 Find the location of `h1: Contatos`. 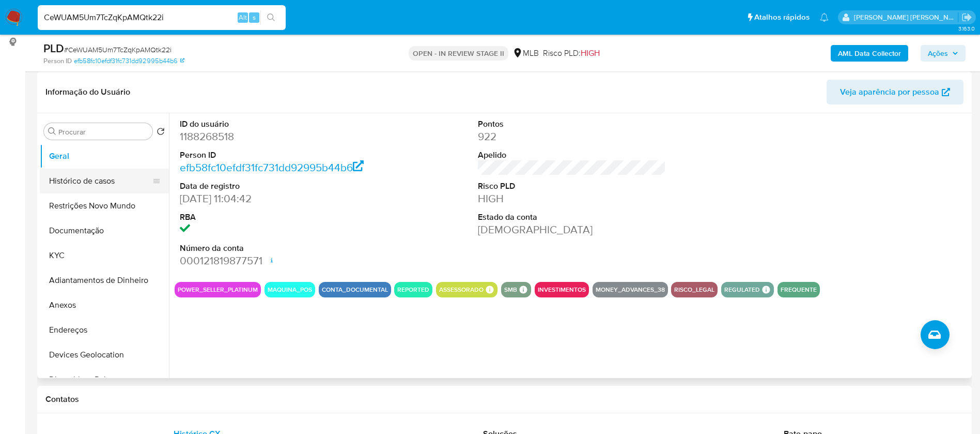

h1: Contatos is located at coordinates (504, 399).